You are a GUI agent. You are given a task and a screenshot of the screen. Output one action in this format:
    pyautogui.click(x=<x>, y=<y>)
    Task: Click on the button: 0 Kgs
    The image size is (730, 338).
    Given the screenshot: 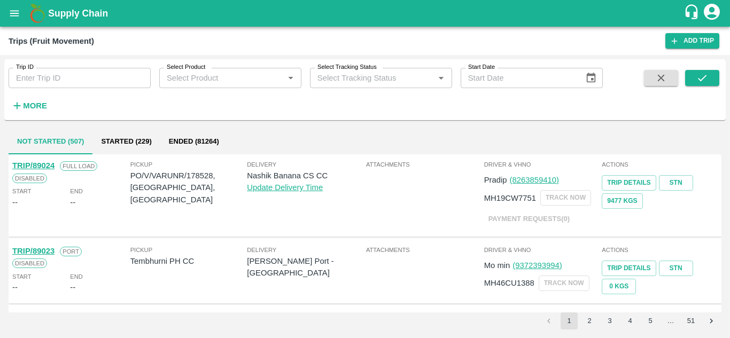 What is the action you would take?
    pyautogui.click(x=619, y=287)
    